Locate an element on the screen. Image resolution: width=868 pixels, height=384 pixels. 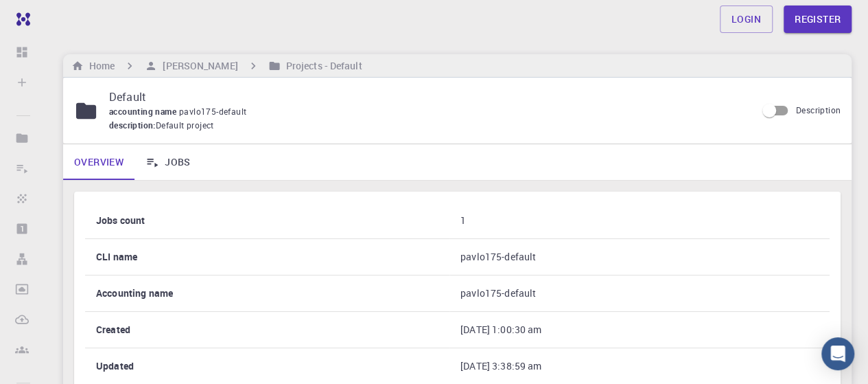
p: Default is located at coordinates (427, 96).